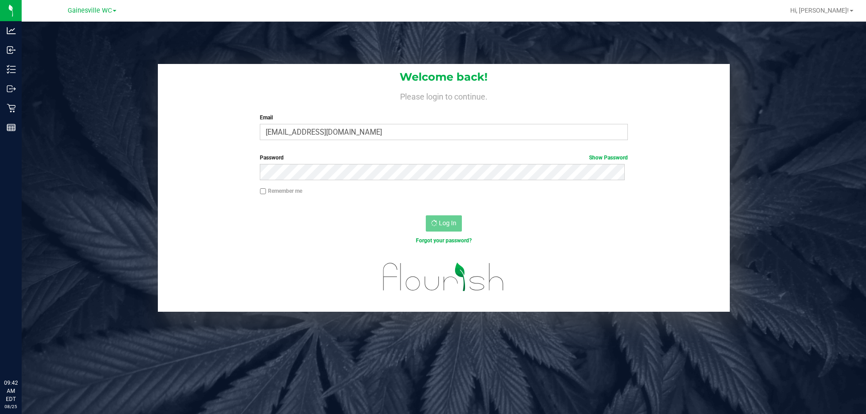  Describe the element at coordinates (447, 223) in the screenshot. I see `span: Log In` at that location.